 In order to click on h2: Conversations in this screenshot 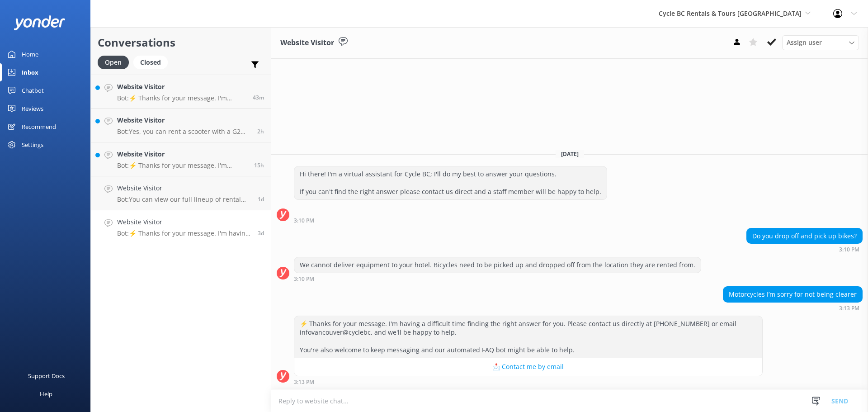, I will do `click(181, 42)`.